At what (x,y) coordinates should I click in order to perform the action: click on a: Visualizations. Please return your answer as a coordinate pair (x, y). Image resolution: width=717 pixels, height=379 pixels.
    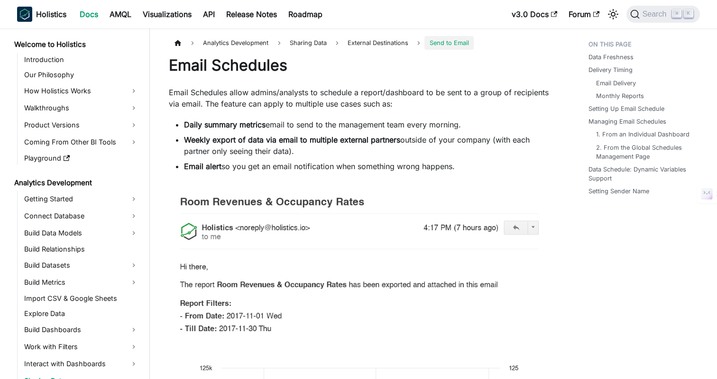
    Looking at the image, I should click on (167, 14).